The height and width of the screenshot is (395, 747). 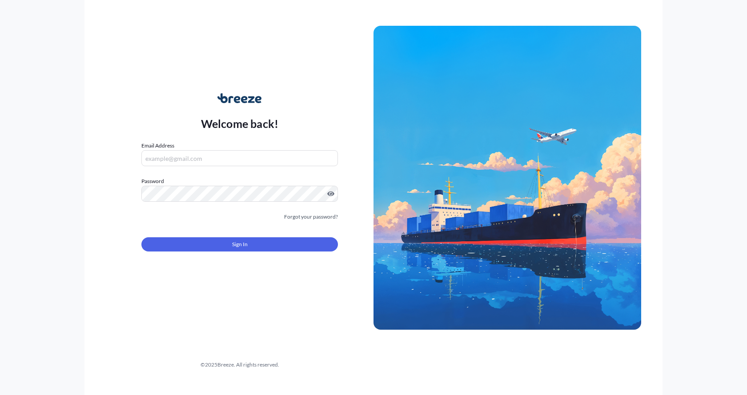 What do you see at coordinates (240, 158) in the screenshot?
I see `input: example@gmail.com` at bounding box center [240, 158].